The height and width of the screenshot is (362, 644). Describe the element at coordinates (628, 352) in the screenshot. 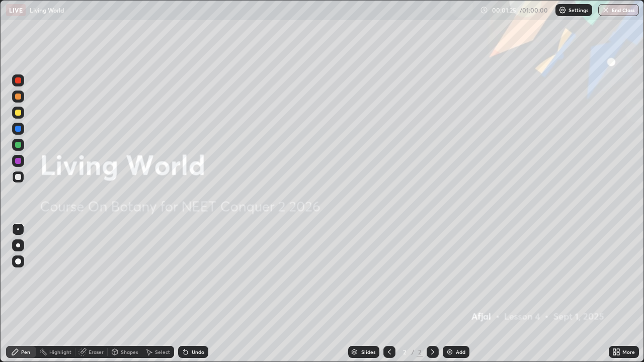

I see `div: More` at that location.